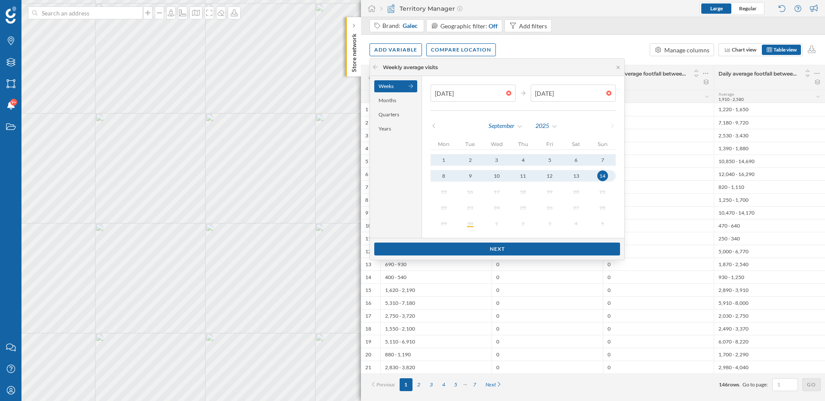 The width and height of the screenshot is (825, 401). I want to click on div: 1,550 - 2,100, so click(436, 329).